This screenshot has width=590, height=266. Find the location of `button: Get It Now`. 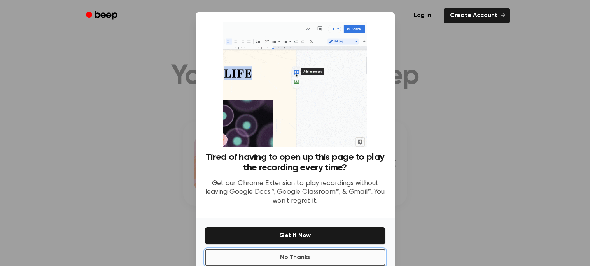

button: Get It Now is located at coordinates (295, 236).